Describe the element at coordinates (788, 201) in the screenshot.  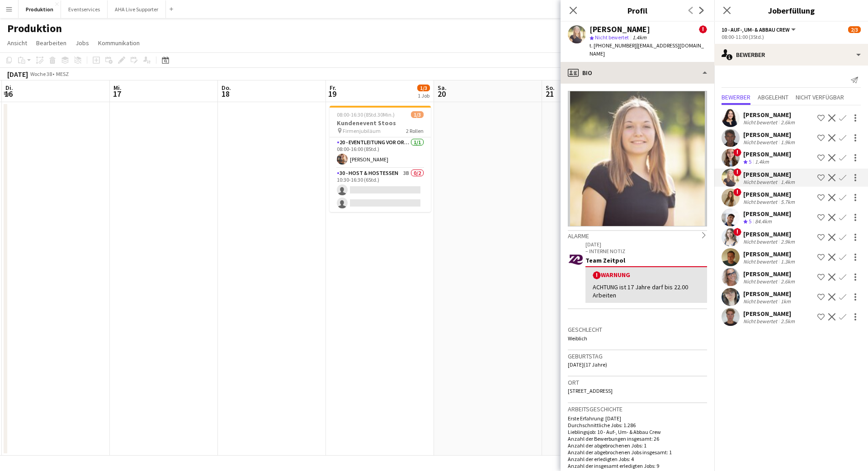
I see `div: 5.7km` at that location.